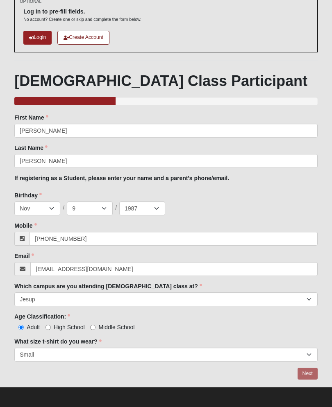 Image resolution: width=332 pixels, height=407 pixels. What do you see at coordinates (69, 327) in the screenshot?
I see `span: High School` at bounding box center [69, 327].